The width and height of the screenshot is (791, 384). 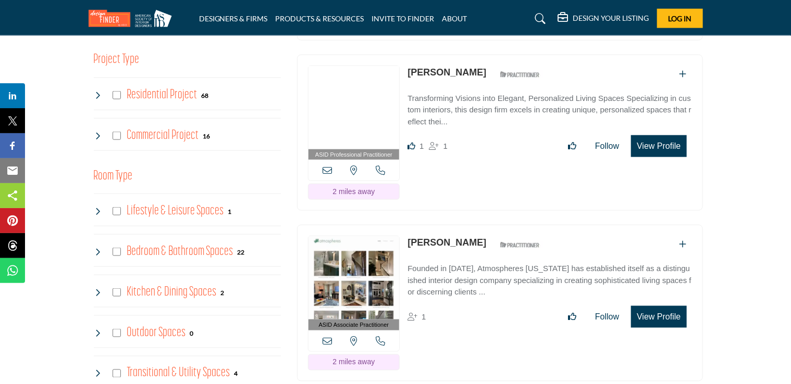 I want to click on span: Log In, so click(x=679, y=18).